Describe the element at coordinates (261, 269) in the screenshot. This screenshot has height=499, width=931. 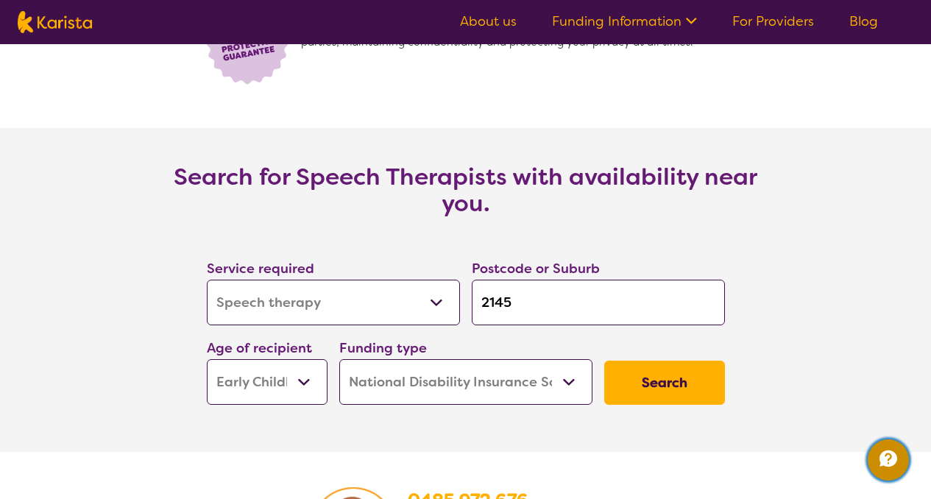
I see `label: Service required` at that location.